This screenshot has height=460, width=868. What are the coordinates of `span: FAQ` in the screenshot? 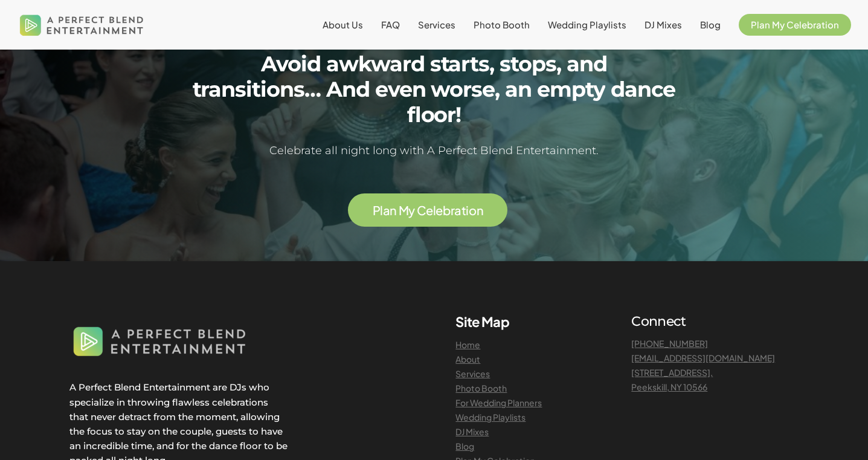 It's located at (390, 24).